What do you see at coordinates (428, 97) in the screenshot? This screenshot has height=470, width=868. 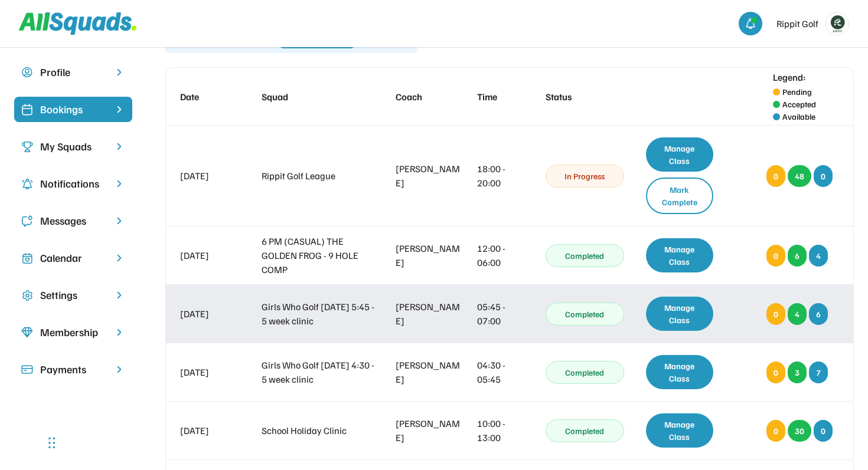 I see `div: Coach` at bounding box center [428, 97].